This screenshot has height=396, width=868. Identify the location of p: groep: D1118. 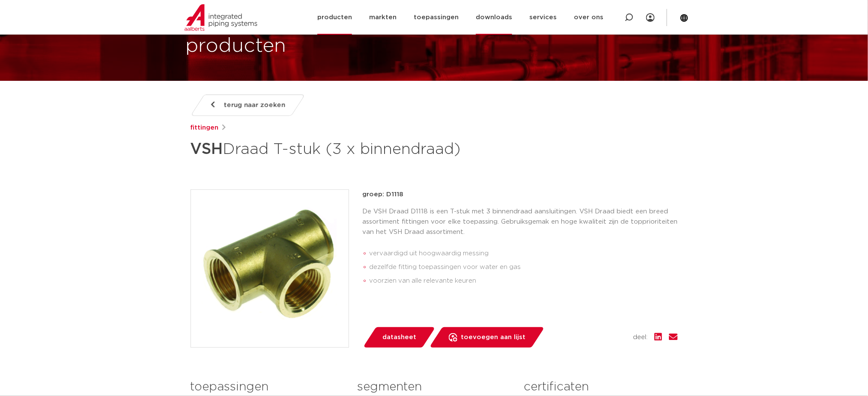
(520, 195).